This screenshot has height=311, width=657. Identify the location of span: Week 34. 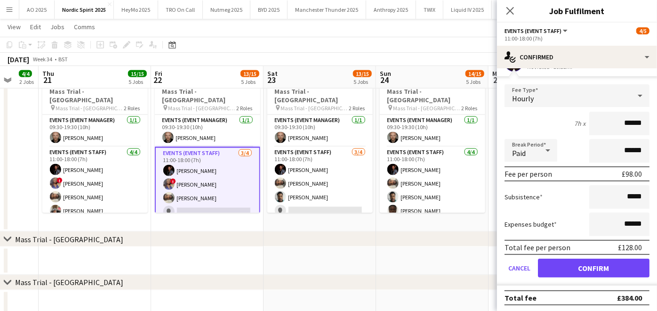
(43, 59).